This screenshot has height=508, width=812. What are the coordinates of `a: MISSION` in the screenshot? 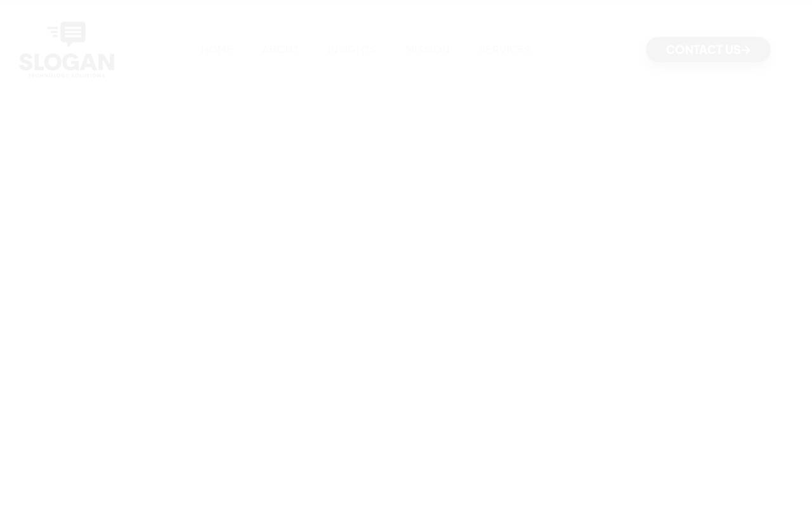 It's located at (428, 49).